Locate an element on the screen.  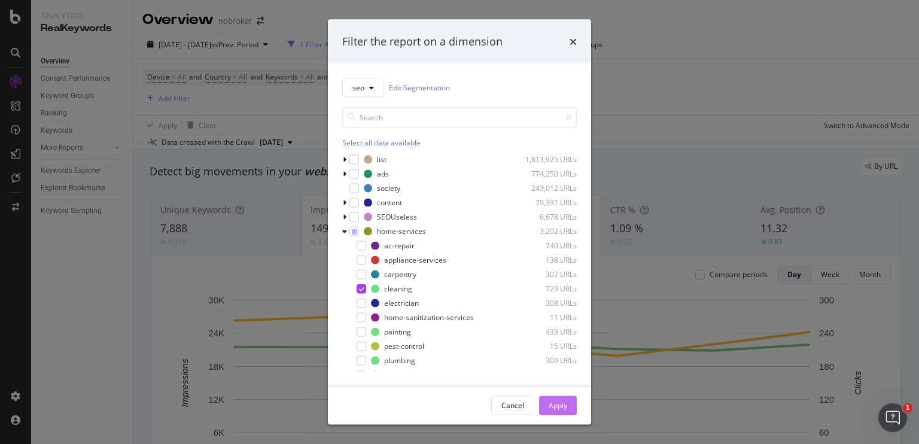
div: 729 URLs is located at coordinates (548, 289).